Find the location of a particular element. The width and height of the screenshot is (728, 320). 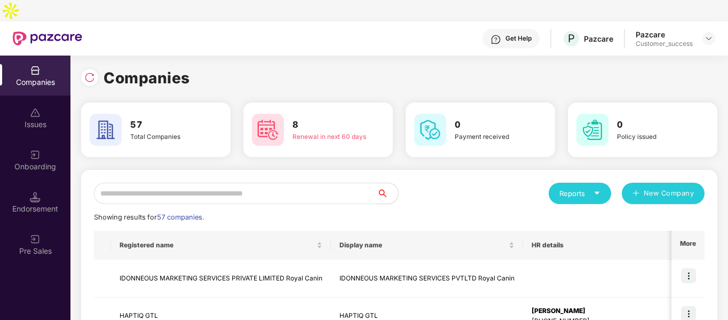

span: Display name is located at coordinates (423, 245).